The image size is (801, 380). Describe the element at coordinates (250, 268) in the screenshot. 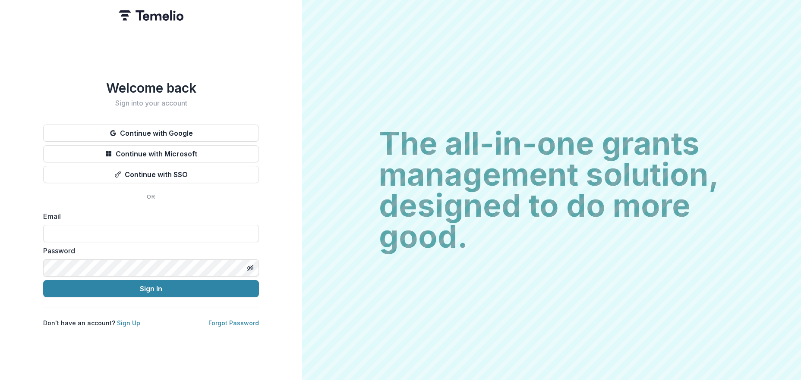

I see `button: Toggle password visibility` at that location.